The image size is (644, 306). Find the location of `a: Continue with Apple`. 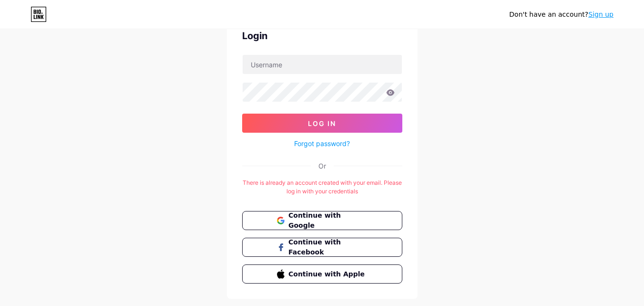

a: Continue with Apple is located at coordinates (322, 274).